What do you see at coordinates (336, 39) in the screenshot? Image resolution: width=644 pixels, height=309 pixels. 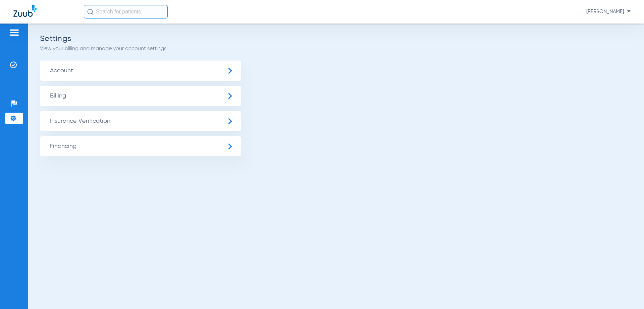 I see `h2: Settings` at bounding box center [336, 39].